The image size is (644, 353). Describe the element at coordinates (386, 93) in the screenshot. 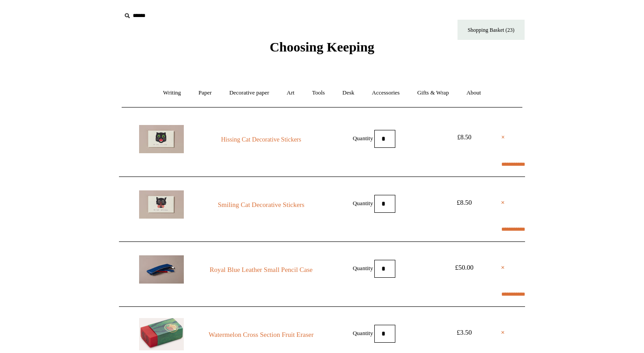

I see `a: Accessories` at that location.